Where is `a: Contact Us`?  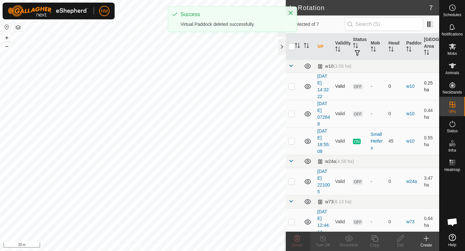
a: Contact Us is located at coordinates (159, 246).